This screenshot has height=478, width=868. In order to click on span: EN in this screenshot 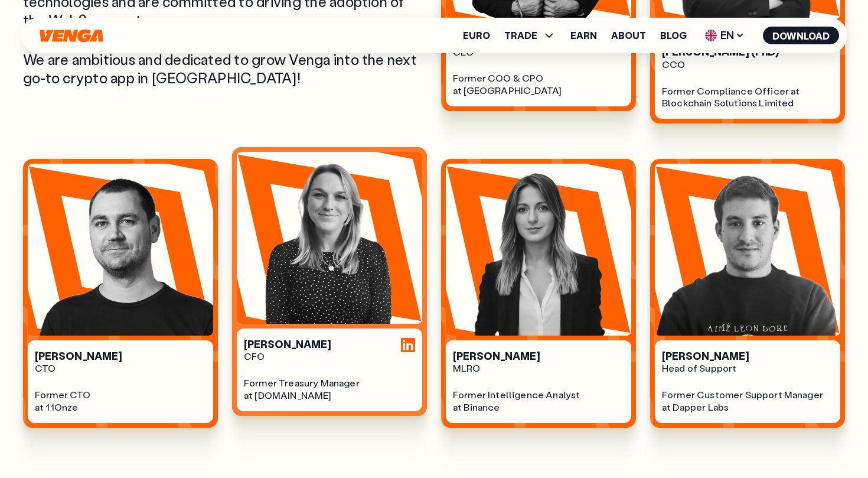, I will do `click(725, 35)`.